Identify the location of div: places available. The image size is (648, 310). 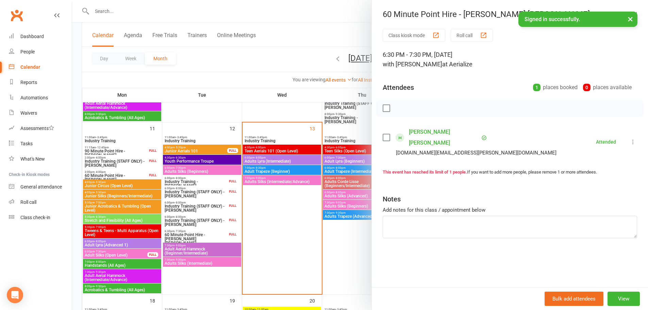
(607, 87).